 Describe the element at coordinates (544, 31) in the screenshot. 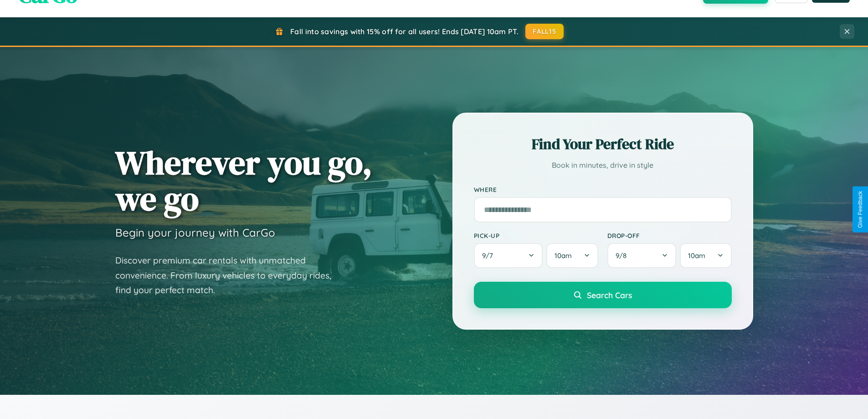

I see `button: FALL15` at that location.